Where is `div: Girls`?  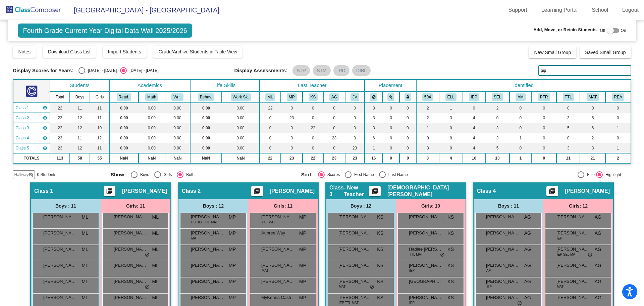
div: Girls is located at coordinates (166, 174).